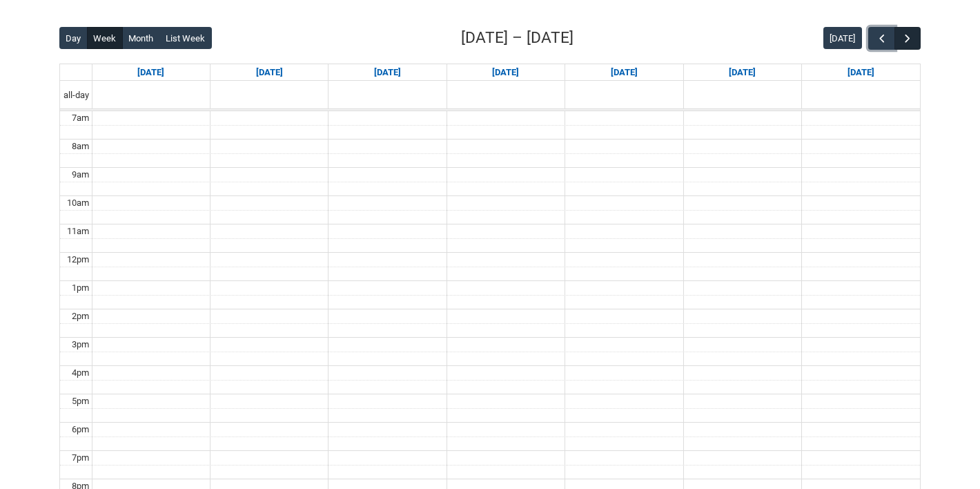 The width and height of the screenshot is (980, 489). Describe the element at coordinates (80, 316) in the screenshot. I see `div: 2pm` at that location.